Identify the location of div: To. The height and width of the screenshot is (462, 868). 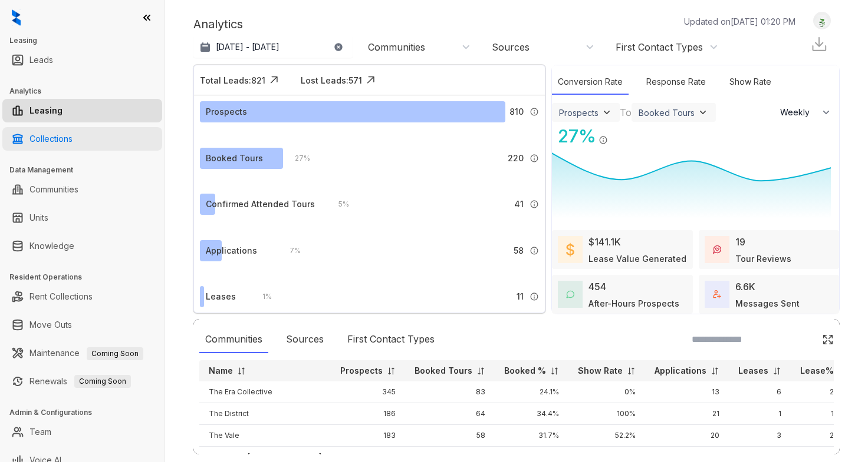
(625, 112).